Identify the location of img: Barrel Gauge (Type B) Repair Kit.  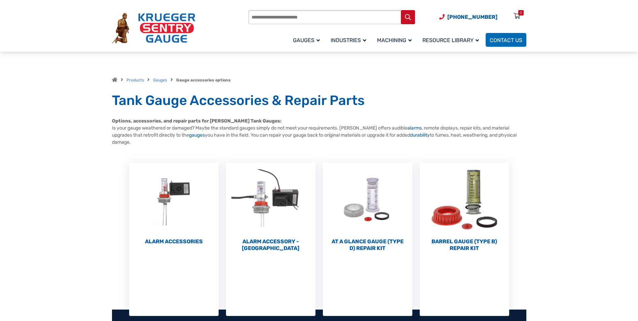
(464, 199).